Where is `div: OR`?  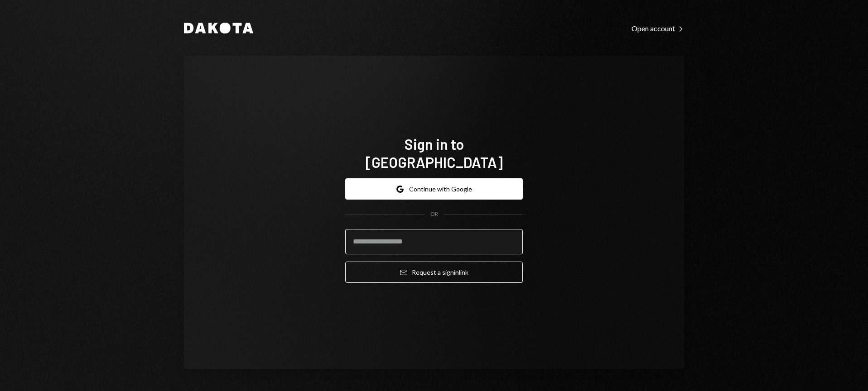 div: OR is located at coordinates (434, 214).